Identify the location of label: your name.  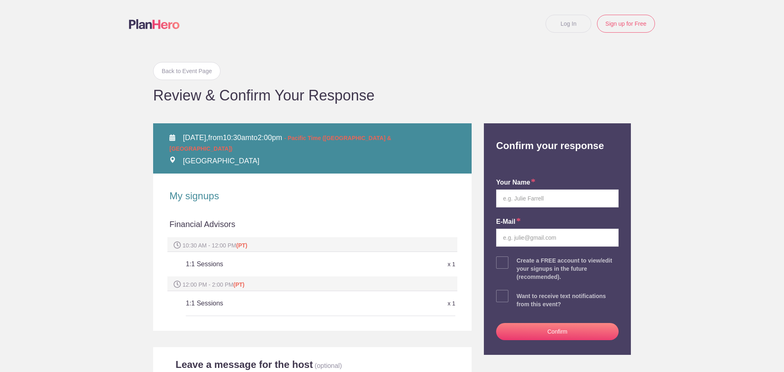
(516, 183).